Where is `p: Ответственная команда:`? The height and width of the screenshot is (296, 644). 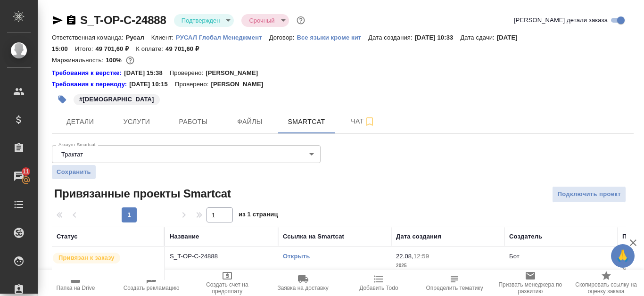
p: Ответственная команда: is located at coordinates (88, 37).